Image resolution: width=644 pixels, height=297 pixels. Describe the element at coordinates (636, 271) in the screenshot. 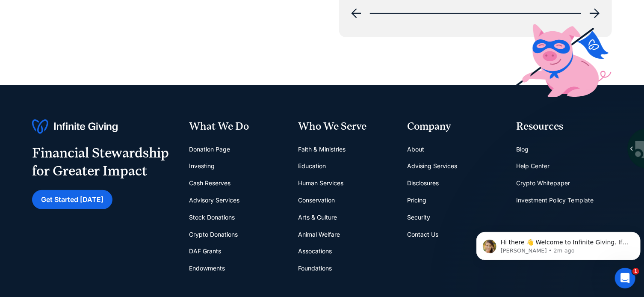

I see `span: 1` at that location.